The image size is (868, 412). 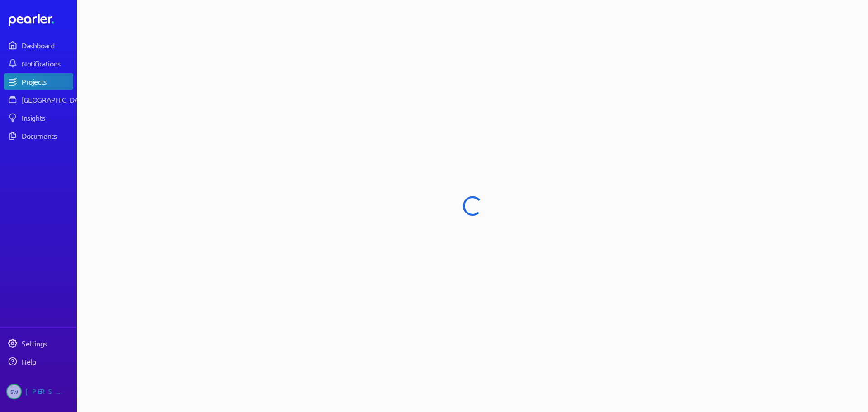 What do you see at coordinates (47, 361) in the screenshot?
I see `div: Help` at bounding box center [47, 361].